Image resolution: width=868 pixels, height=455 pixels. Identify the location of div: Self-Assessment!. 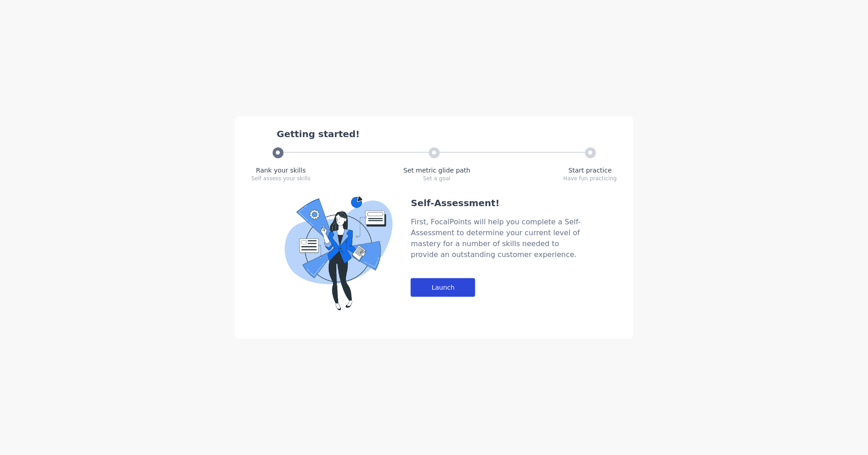
(497, 203).